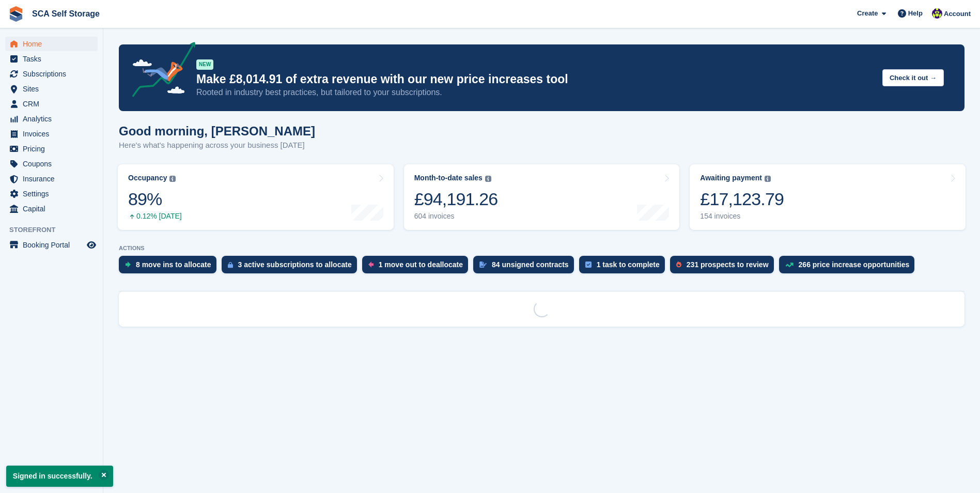 This screenshot has height=493, width=980. What do you see at coordinates (530, 264) in the screenshot?
I see `div: 84 unsigned contracts` at bounding box center [530, 264].